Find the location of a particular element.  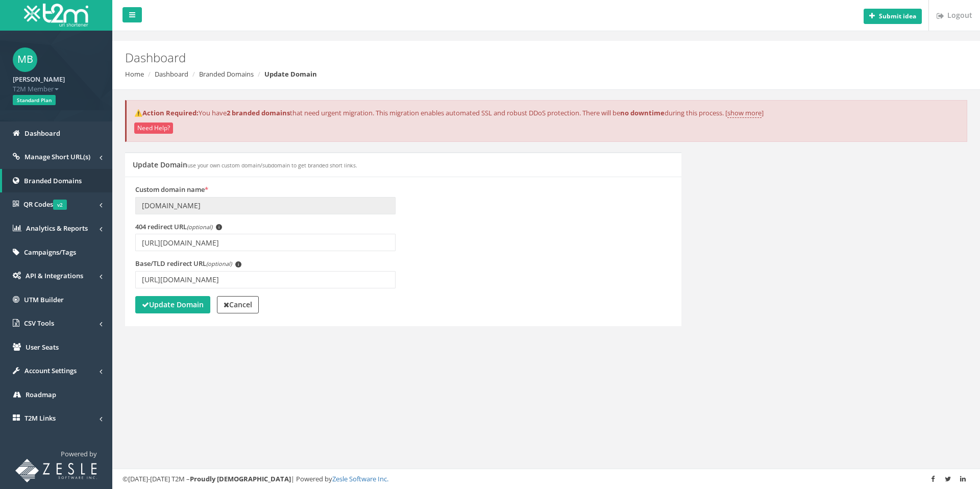

img: T2M is located at coordinates (56, 15).